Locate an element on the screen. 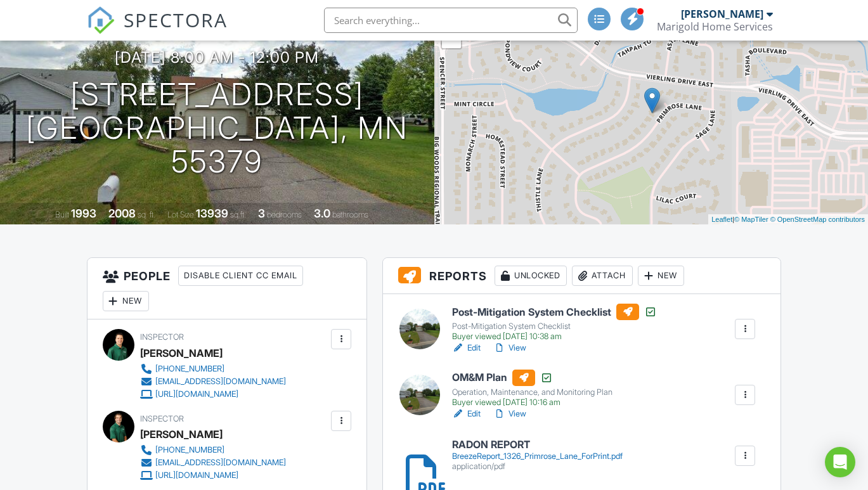 The height and width of the screenshot is (490, 868). div: Attach is located at coordinates (603, 276).